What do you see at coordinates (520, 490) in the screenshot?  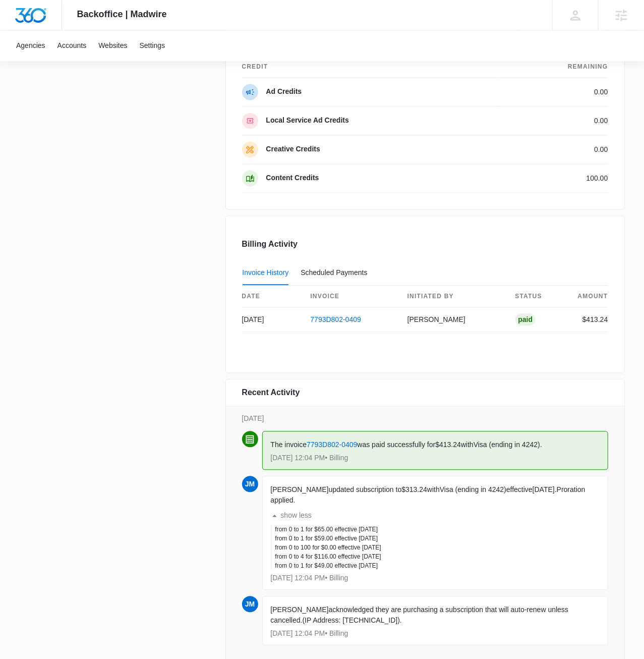 I see `span: effective` at bounding box center [520, 490].